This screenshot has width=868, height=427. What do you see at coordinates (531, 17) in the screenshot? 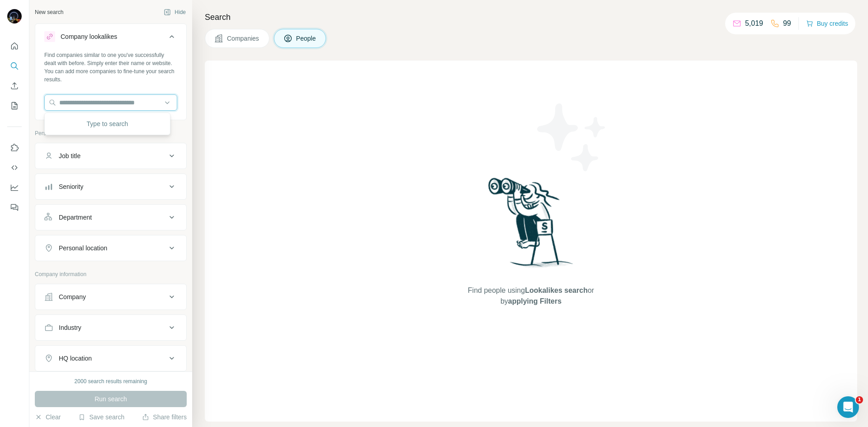
I see `h4: Search` at bounding box center [531, 17].